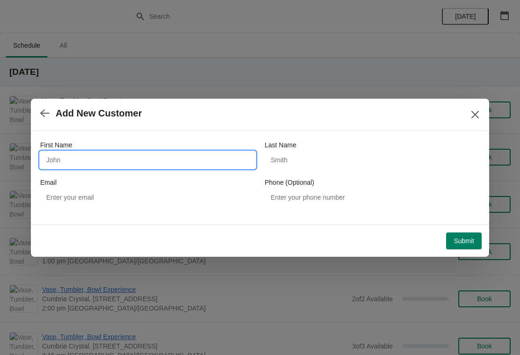 The image size is (520, 355). What do you see at coordinates (56, 145) in the screenshot?
I see `label: First Name` at bounding box center [56, 145].